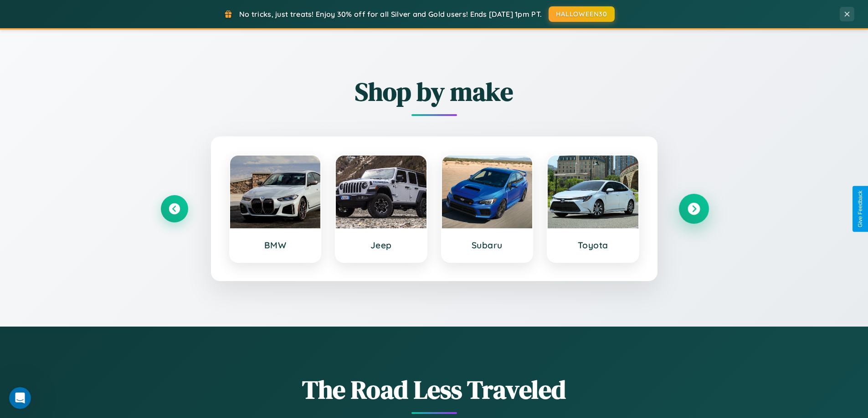  I want to click on h3: Jeep, so click(381, 245).